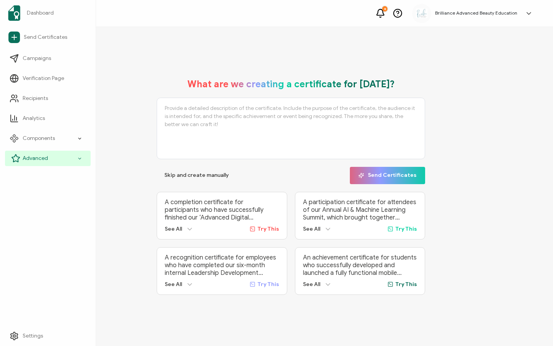  Describe the element at coordinates (34, 118) in the screenshot. I see `span: Analytics` at that location.